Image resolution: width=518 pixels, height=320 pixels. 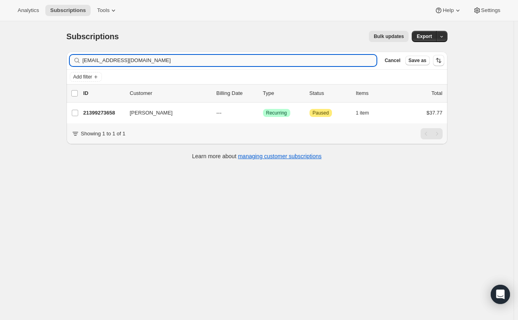 What do you see at coordinates (86, 77) in the screenshot?
I see `button: Add filter` at bounding box center [86, 77].